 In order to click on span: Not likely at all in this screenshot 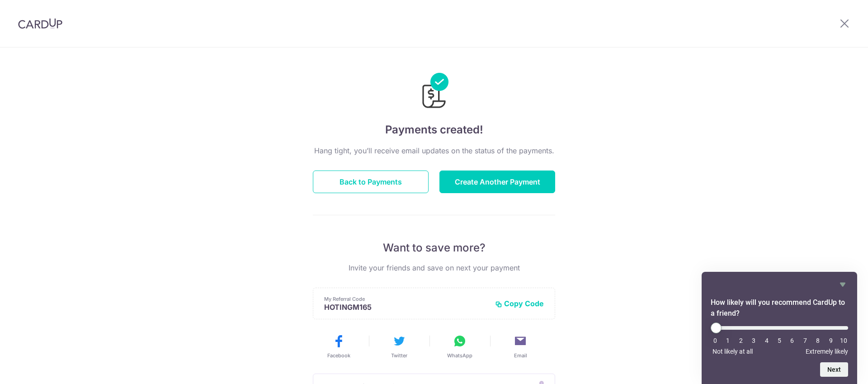, I will do `click(732, 351)`.